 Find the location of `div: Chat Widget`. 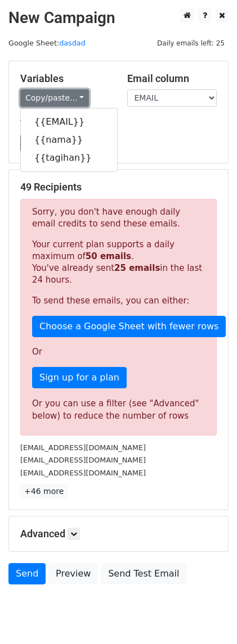

div: Chat Widget is located at coordinates (208, 617).